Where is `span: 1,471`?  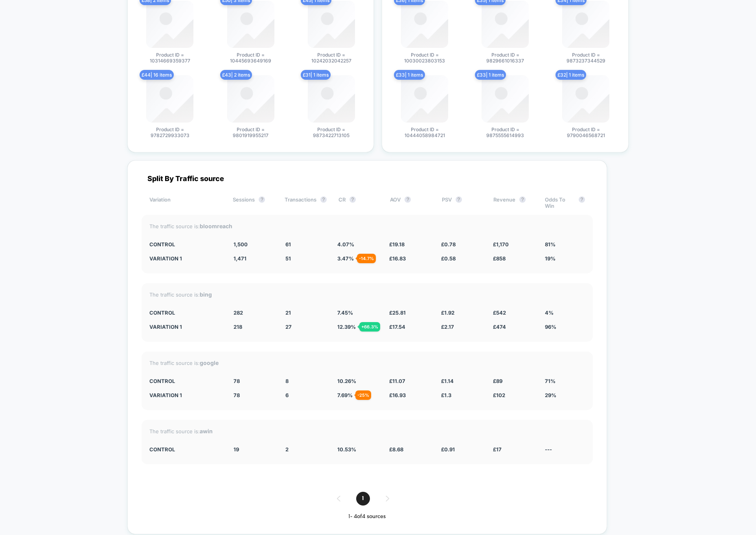 span: 1,471 is located at coordinates (240, 259).